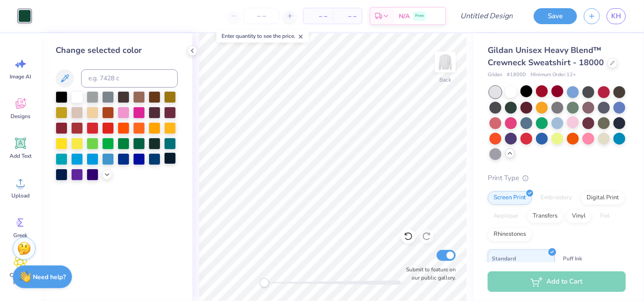  Describe the element at coordinates (21, 156) in the screenshot. I see `span: Add Text` at that location.